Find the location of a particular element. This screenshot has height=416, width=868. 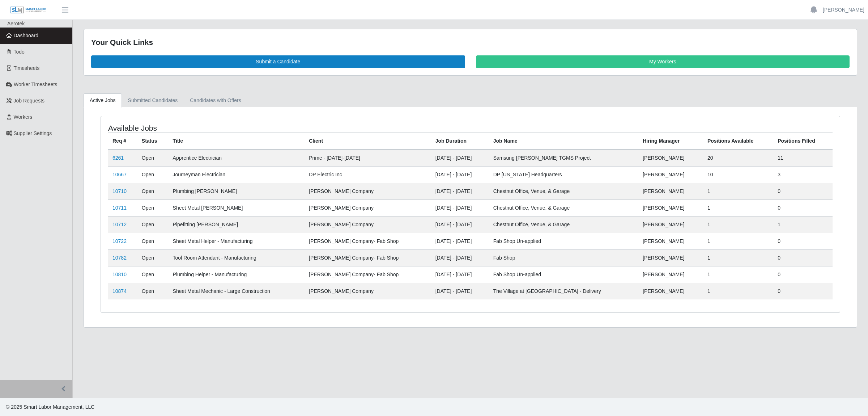

td: Fab Shop Un-applied is located at coordinates (564, 240).